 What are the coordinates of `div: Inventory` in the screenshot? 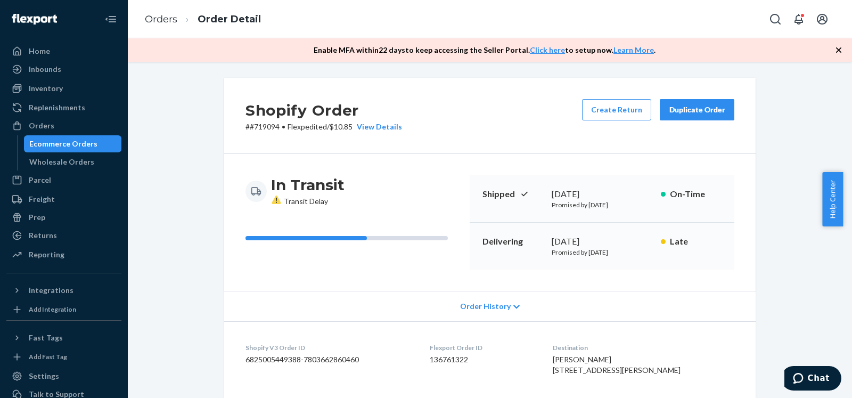 It's located at (46, 88).